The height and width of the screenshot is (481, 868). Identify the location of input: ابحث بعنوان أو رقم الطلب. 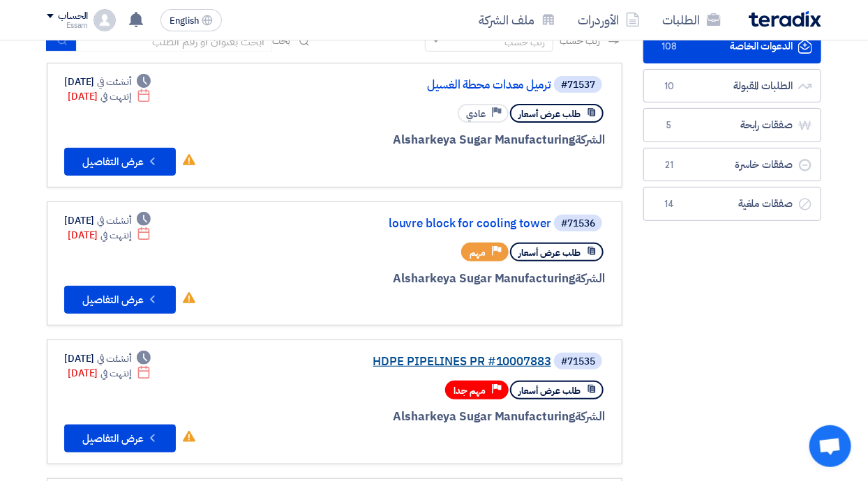
(174, 41).